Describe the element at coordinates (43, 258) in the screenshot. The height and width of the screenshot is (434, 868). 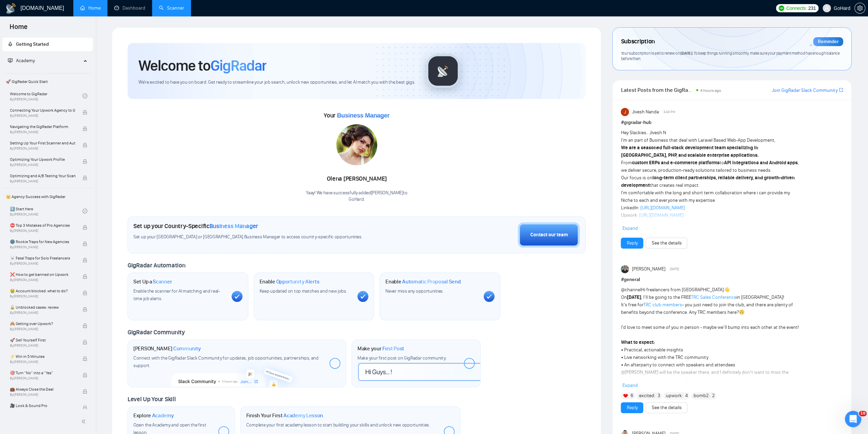
I see `span: ☠️ Fatal Traps for Solo Freelancers` at that location.